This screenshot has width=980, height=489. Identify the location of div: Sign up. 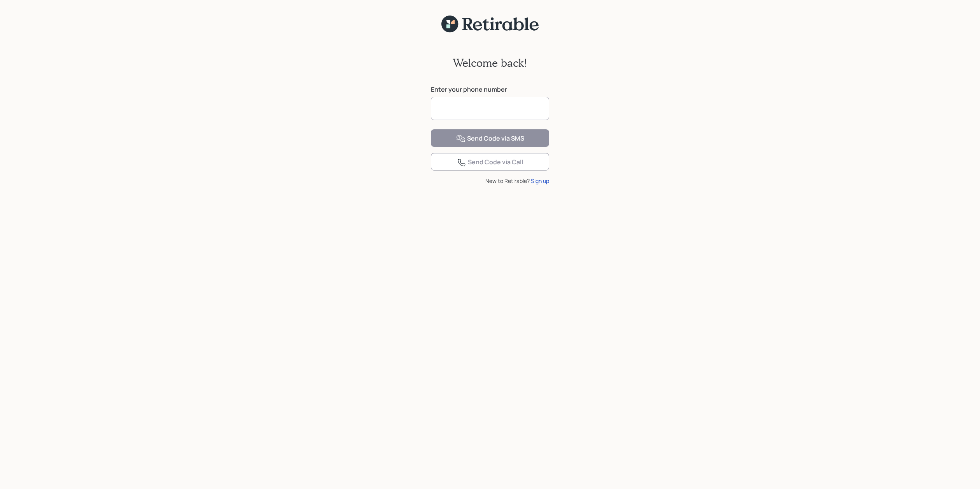
(539, 181).